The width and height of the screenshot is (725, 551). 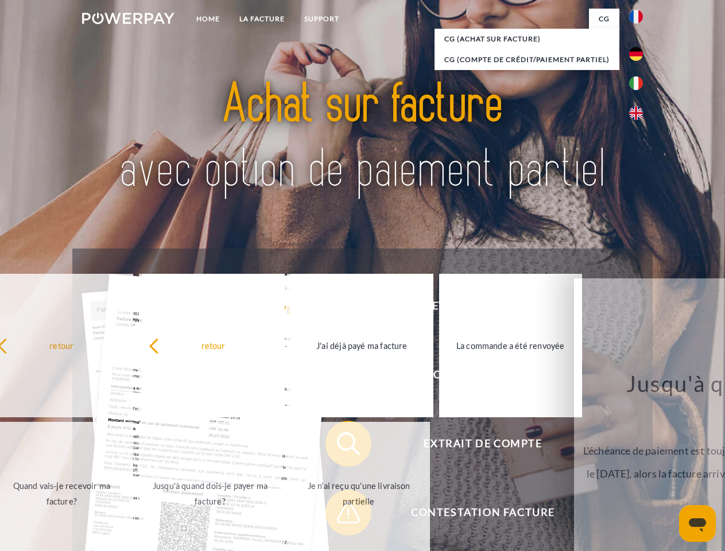 I want to click on div: Je n'ai reçu qu'une livraison partielle, so click(x=358, y=494).